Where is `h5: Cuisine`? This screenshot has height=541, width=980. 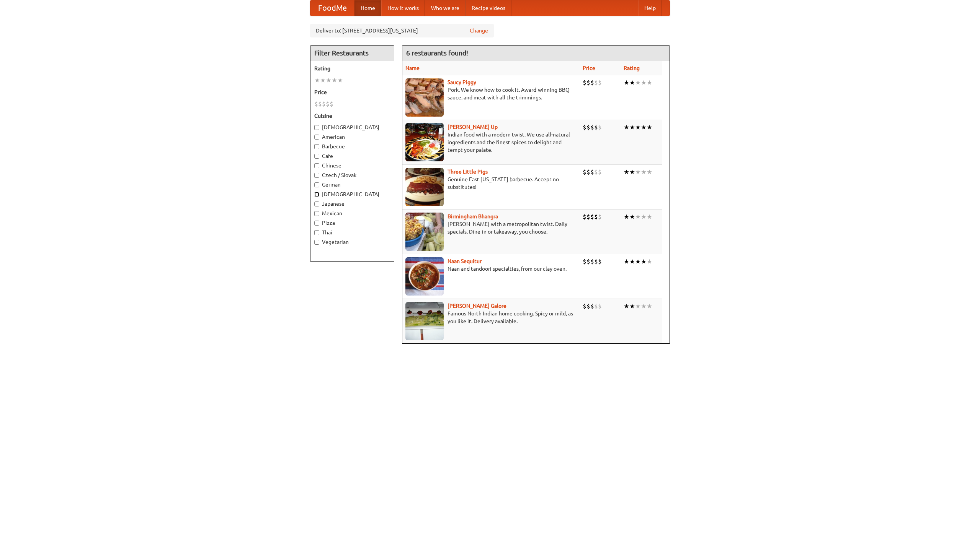
h5: Cuisine is located at coordinates (352, 116).